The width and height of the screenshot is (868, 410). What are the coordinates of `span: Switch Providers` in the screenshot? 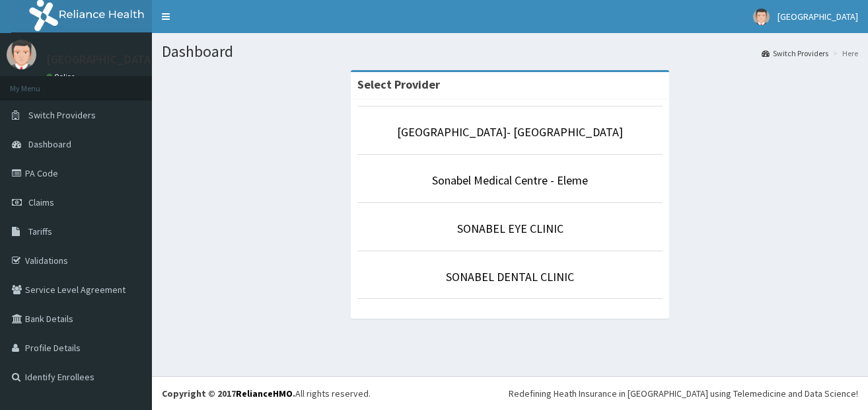 It's located at (62, 115).